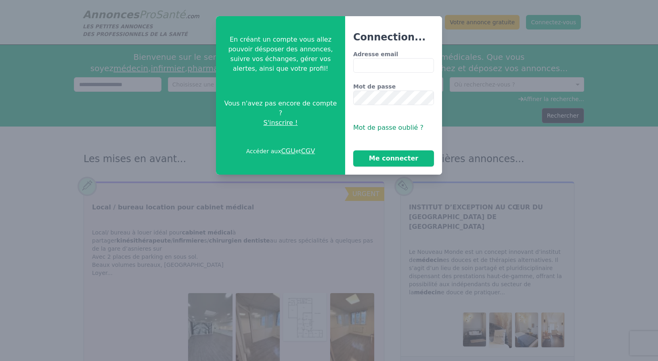  What do you see at coordinates (281, 123) in the screenshot?
I see `span: S'inscrire !` at bounding box center [281, 123].